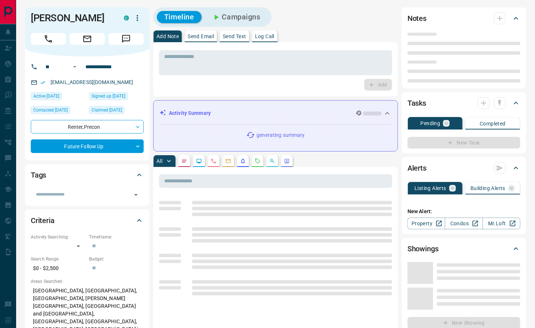 The width and height of the screenshot is (535, 328). What do you see at coordinates (116, 111) in the screenshot?
I see `div: Sat Aug 09 2025` at bounding box center [116, 111].